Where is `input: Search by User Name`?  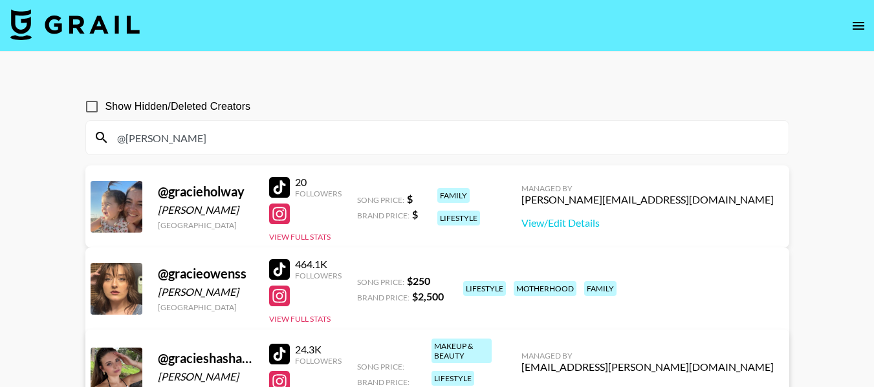
input: Search by User Name is located at coordinates (445, 138).